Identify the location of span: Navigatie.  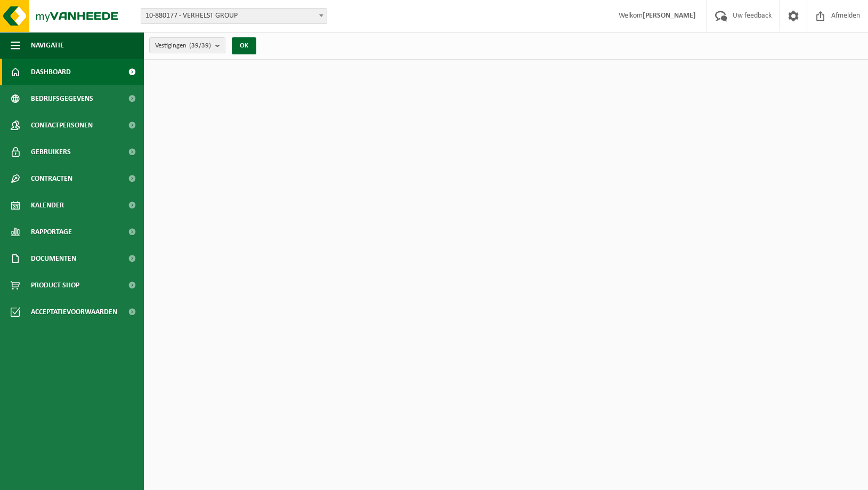
(48, 45).